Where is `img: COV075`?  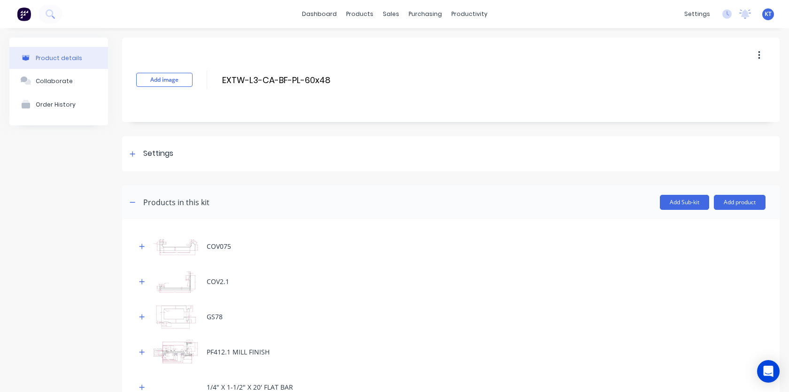
img: COV075 is located at coordinates (176, 246).